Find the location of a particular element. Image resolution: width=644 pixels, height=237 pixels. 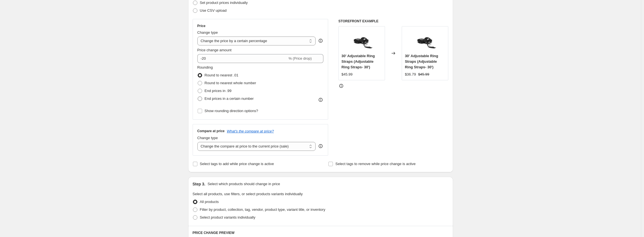

i: What's the compare at price? is located at coordinates (251, 131).